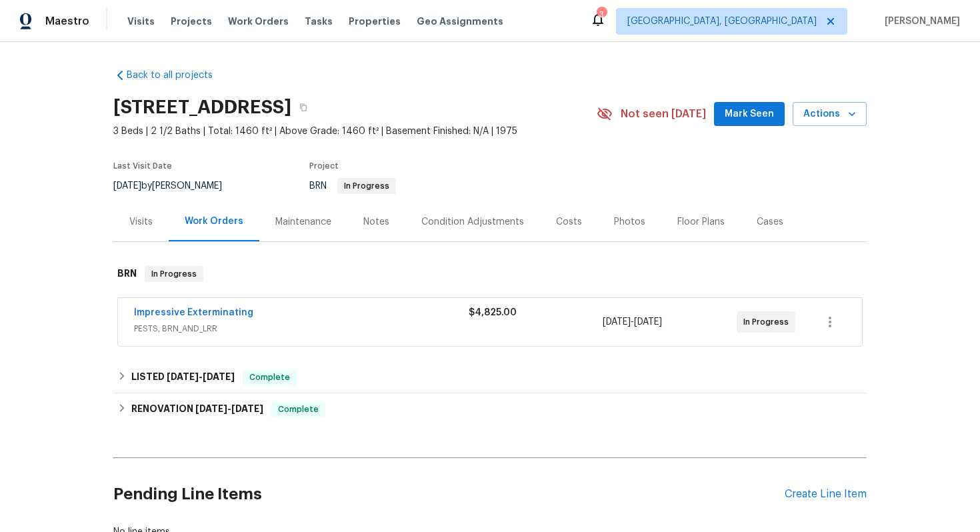  I want to click on span: BRN, so click(353, 186).